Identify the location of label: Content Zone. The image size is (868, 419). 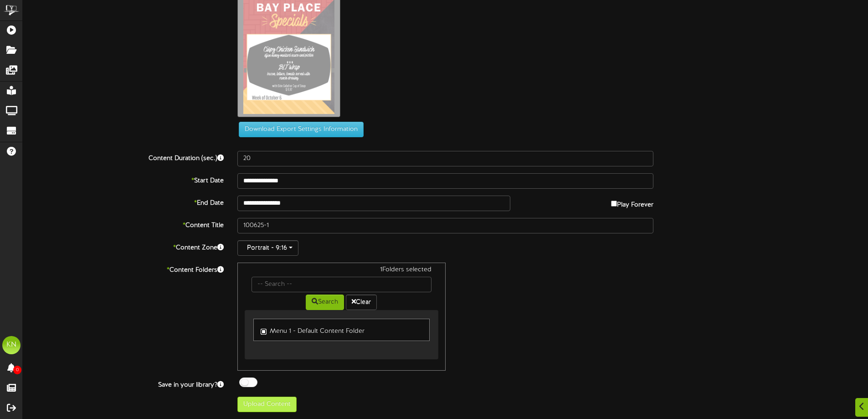
(123, 247).